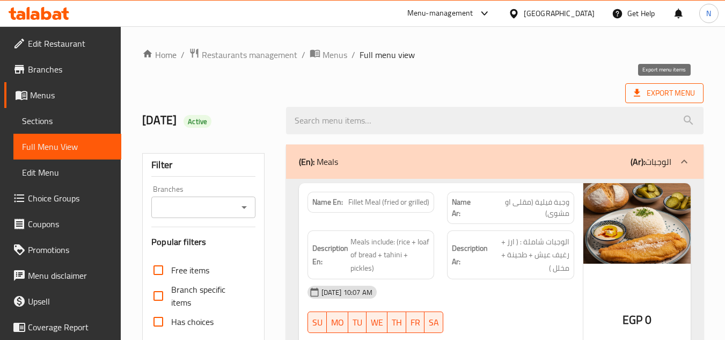 This screenshot has height=340, width=725. I want to click on strong: Name Ar:, so click(466, 208).